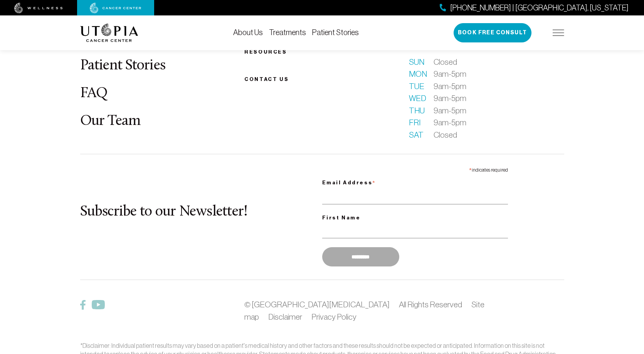 The height and width of the screenshot is (354, 644). I want to click on h2: Subscribe to our Newsletter!, so click(201, 212).